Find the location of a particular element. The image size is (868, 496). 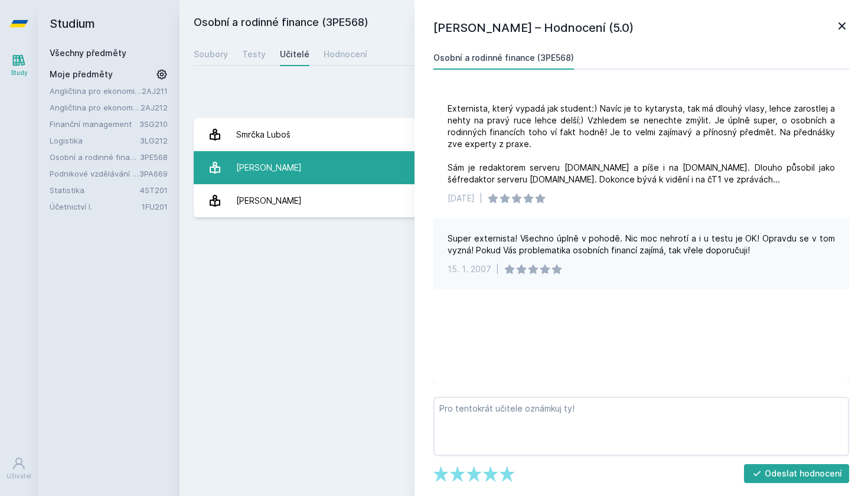

a: Finanční management is located at coordinates (94, 124).